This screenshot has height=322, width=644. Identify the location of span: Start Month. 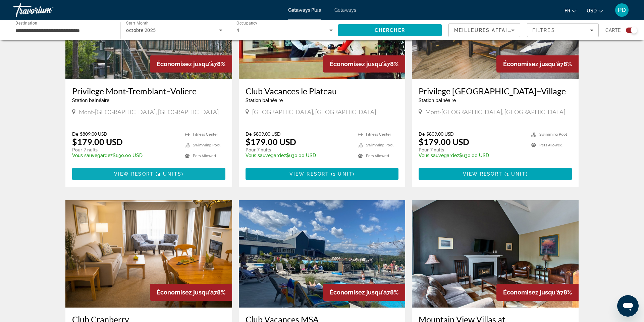
(137, 23).